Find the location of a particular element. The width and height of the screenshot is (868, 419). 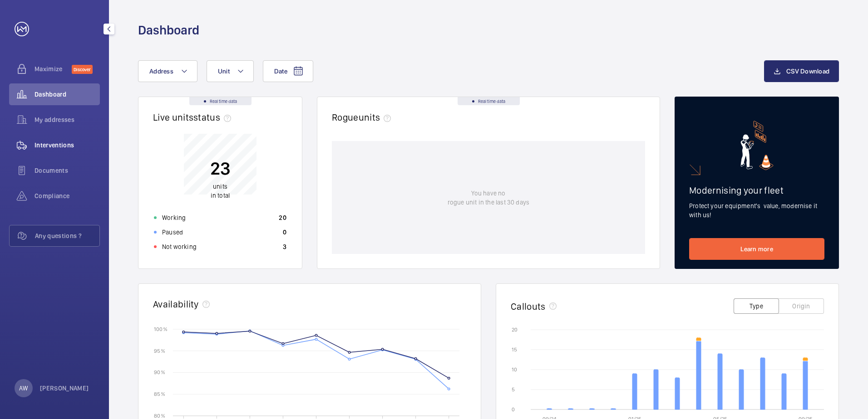

text: 20 is located at coordinates (514, 330).